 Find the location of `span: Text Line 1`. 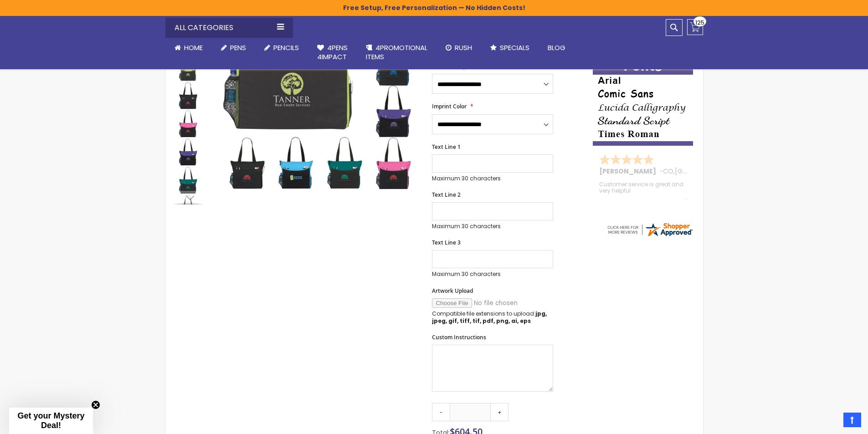

span: Text Line 1 is located at coordinates (446, 147).